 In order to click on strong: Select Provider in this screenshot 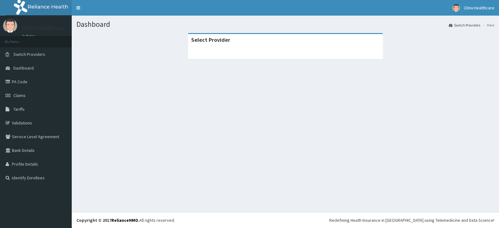, I will do `click(210, 40)`.